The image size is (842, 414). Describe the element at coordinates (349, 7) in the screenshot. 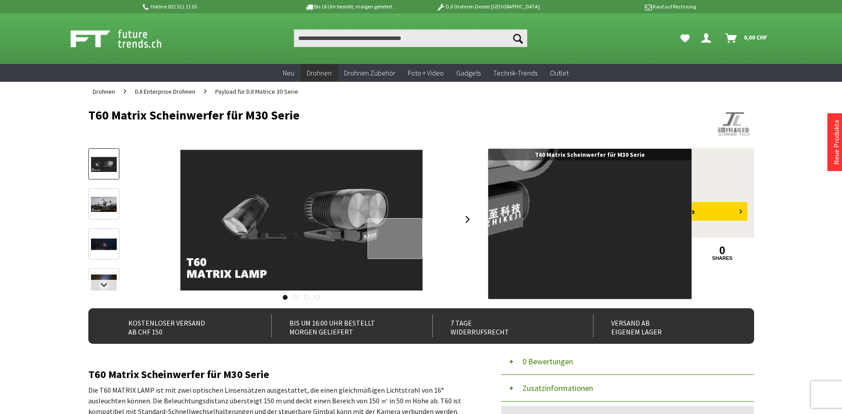

I see `p: Bis 16 Uhr bestellt, morgen geliefert.` at that location.